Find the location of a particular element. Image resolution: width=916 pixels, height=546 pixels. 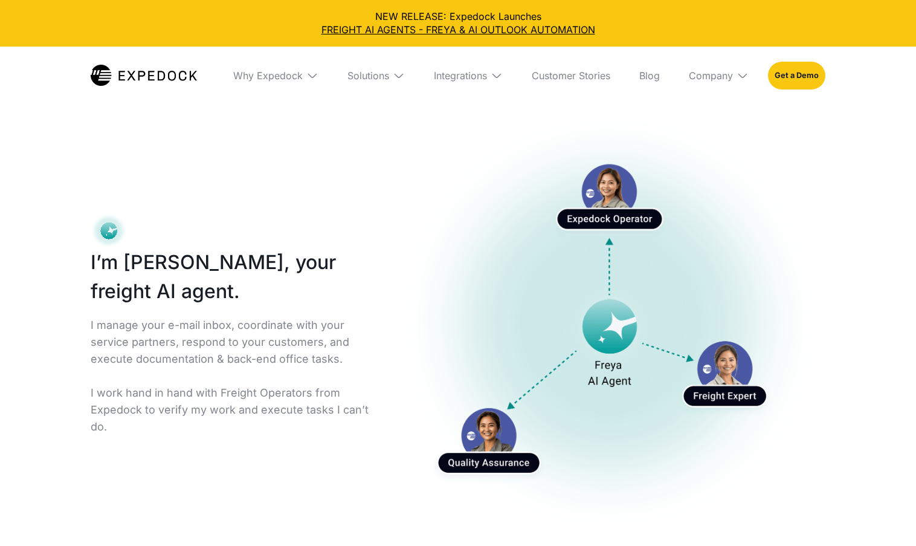

a: Get a Demo is located at coordinates (796, 76).